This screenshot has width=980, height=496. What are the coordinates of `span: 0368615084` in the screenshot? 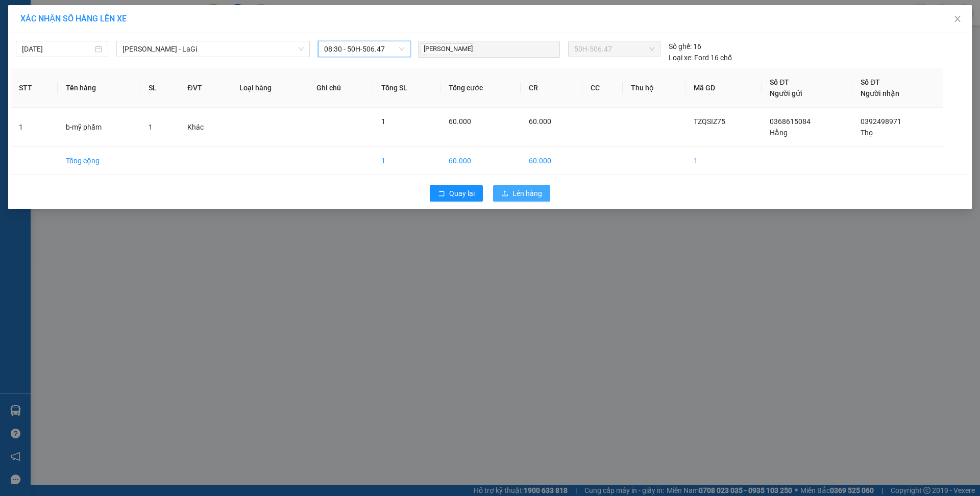 It's located at (790, 121).